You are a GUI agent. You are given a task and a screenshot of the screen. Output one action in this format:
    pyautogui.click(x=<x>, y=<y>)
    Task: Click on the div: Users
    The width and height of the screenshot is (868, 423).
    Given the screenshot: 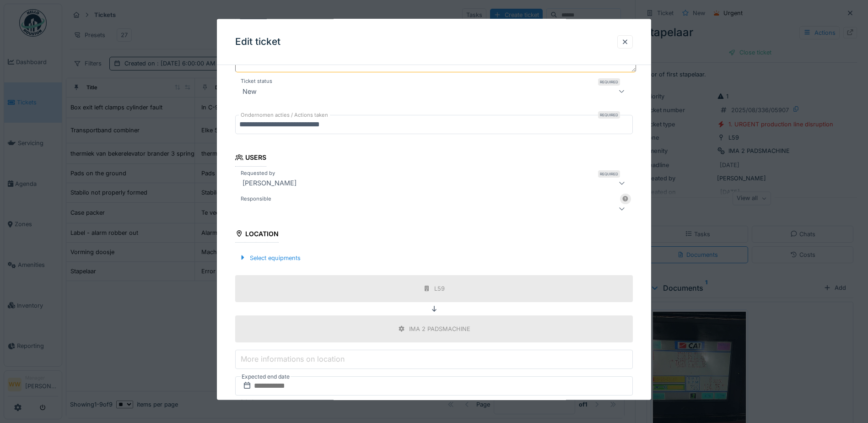 What is the action you would take?
    pyautogui.click(x=251, y=158)
    